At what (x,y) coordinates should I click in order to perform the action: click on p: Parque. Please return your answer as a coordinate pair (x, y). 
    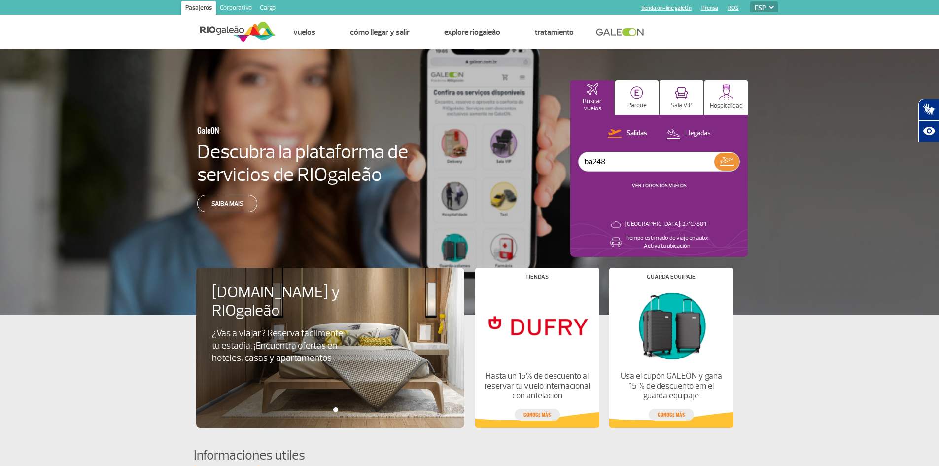
    Looking at the image, I should click on (637, 105).